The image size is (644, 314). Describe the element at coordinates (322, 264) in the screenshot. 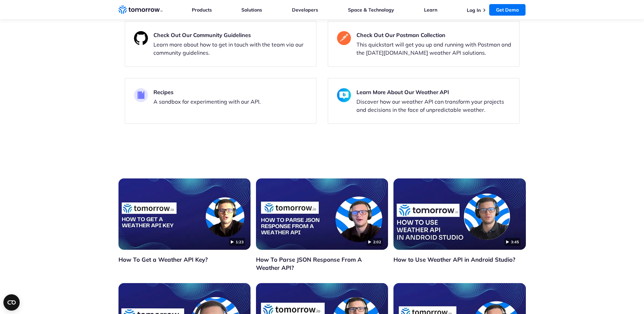

I see `p: How To Parse JSON Response From A Weather API?` at that location.